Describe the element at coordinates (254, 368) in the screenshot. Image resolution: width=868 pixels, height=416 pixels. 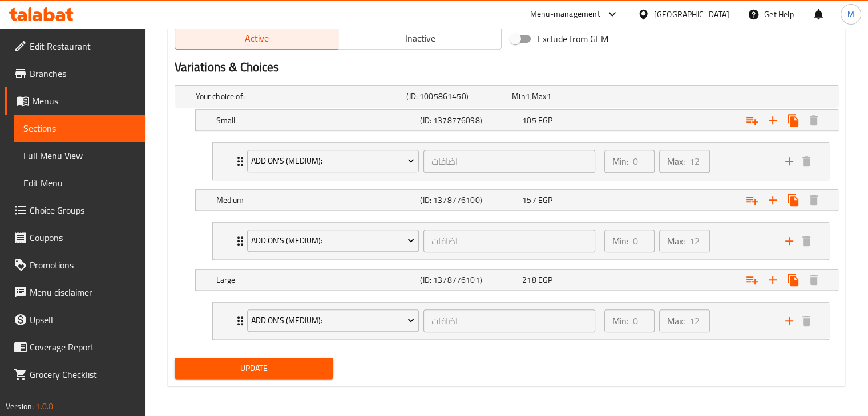
I see `span: Update` at that location.